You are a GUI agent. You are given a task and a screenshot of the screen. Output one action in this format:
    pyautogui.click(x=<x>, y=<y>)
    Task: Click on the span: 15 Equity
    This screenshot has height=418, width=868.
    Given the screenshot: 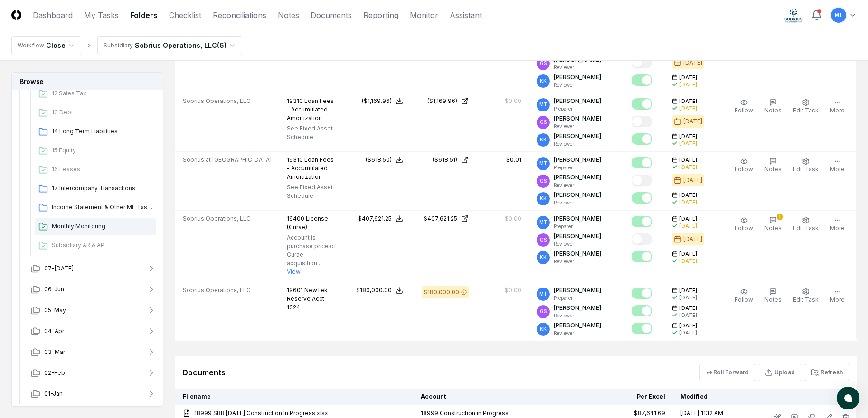 What is the action you would take?
    pyautogui.click(x=102, y=150)
    